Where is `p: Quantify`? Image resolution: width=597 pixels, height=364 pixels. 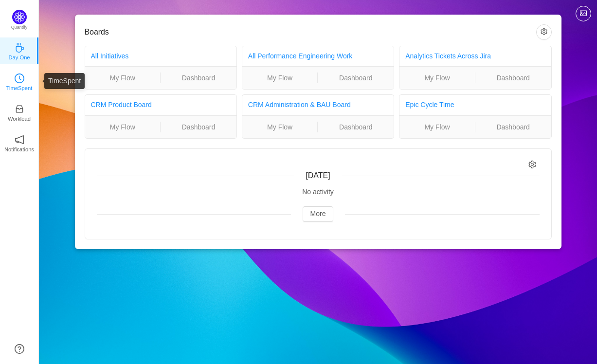 p: Quantify is located at coordinates (20, 28).